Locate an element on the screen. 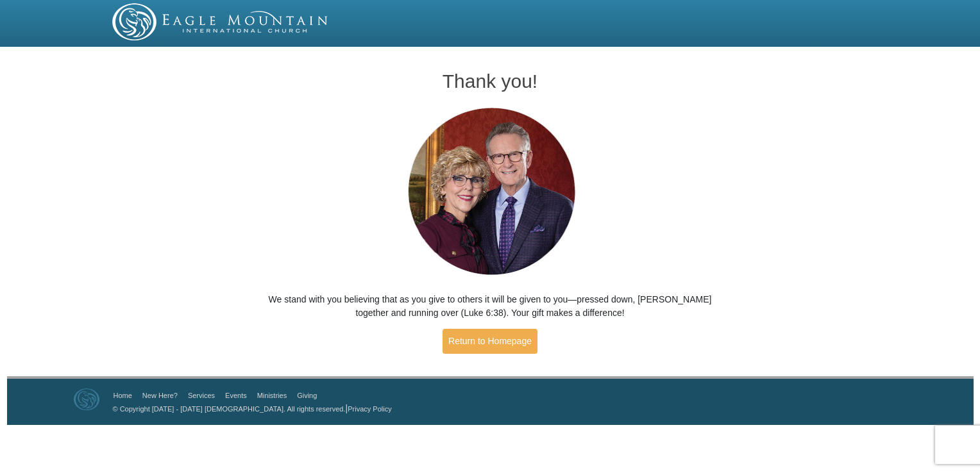  a: Return to Homepage is located at coordinates (490, 341).